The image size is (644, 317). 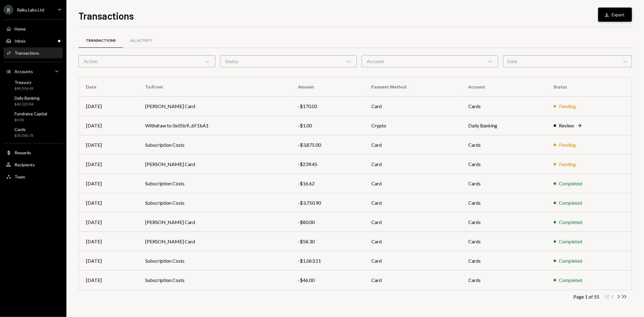 What do you see at coordinates (504, 87) in the screenshot?
I see `th: Account` at bounding box center [504, 87].